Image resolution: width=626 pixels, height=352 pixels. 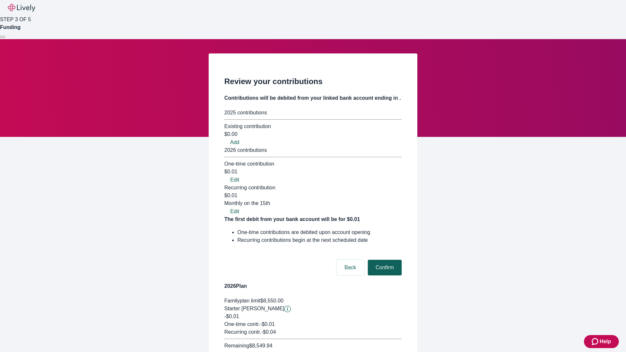 I want to click on span: Recurring contr., so click(x=243, y=332).